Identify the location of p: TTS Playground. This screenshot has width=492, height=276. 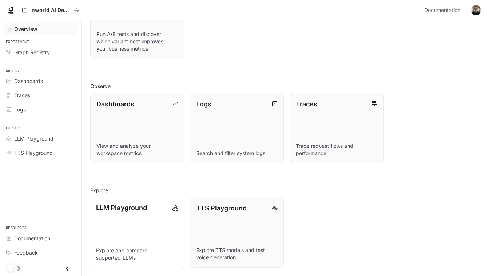
(221, 208).